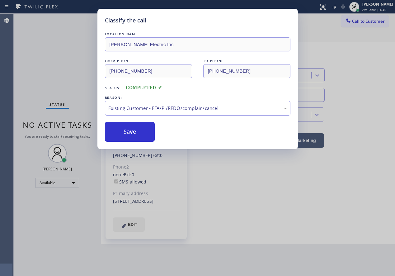  Describe the element at coordinates (130, 132) in the screenshot. I see `button: Save` at that location.